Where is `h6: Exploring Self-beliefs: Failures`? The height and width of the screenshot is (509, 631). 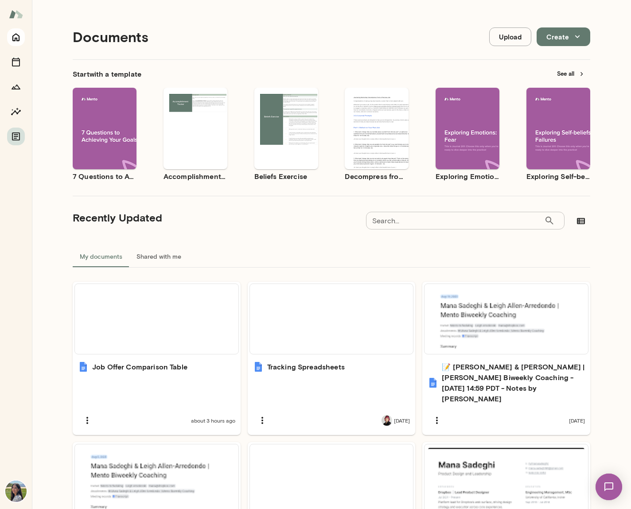
h6: Exploring Self-beliefs: Failures is located at coordinates (558, 176).